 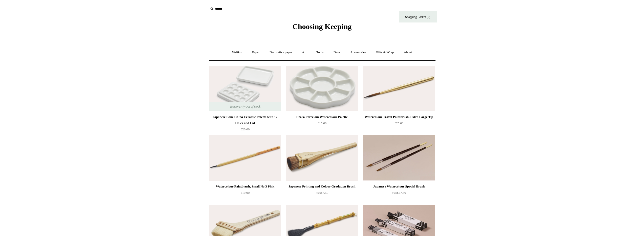 I want to click on span: Temporarily Out of Stock, so click(x=245, y=106).